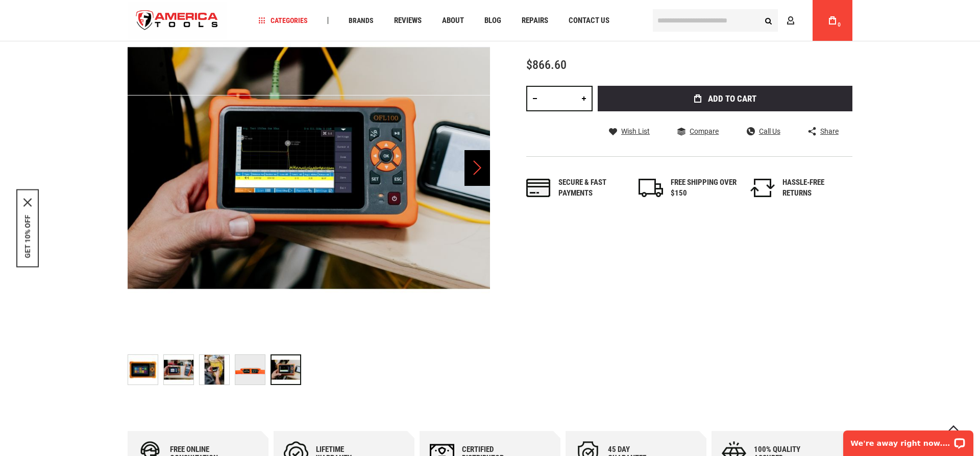 Image resolution: width=980 pixels, height=456 pixels. I want to click on button: GET 10% OFF, so click(28, 236).